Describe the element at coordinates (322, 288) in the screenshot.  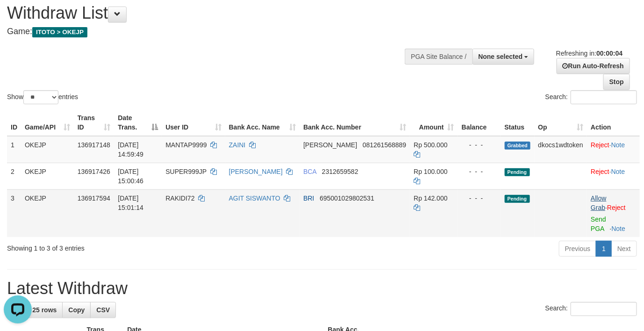
I see `h1: Latest Withdraw` at that location.